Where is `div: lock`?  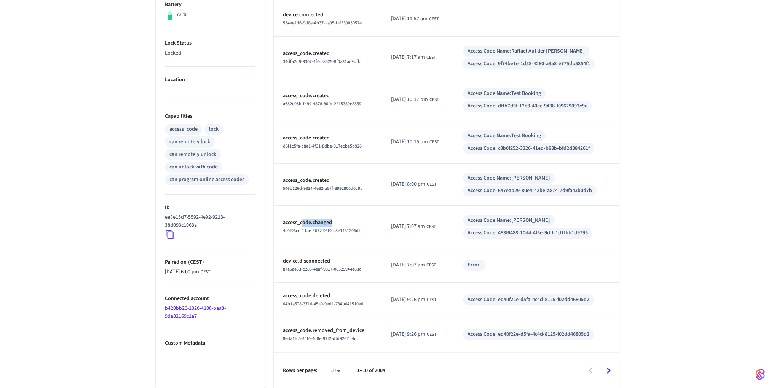 div: lock is located at coordinates (214, 129).